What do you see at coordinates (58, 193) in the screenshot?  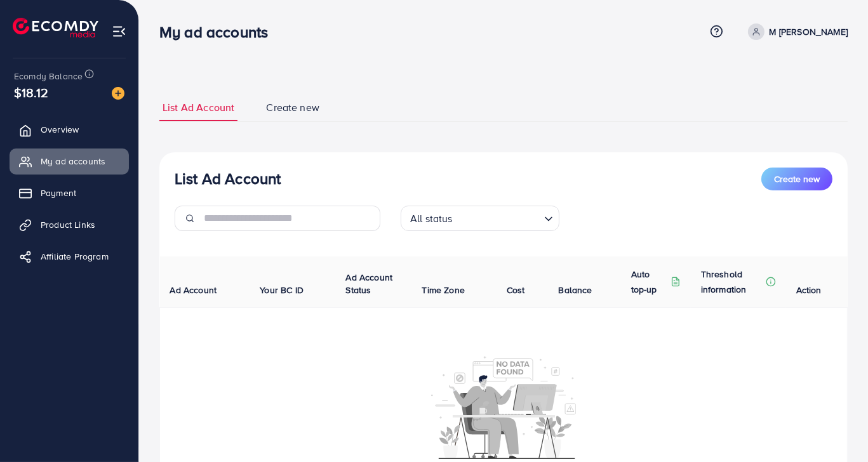 I see `span: Payment` at bounding box center [58, 193].